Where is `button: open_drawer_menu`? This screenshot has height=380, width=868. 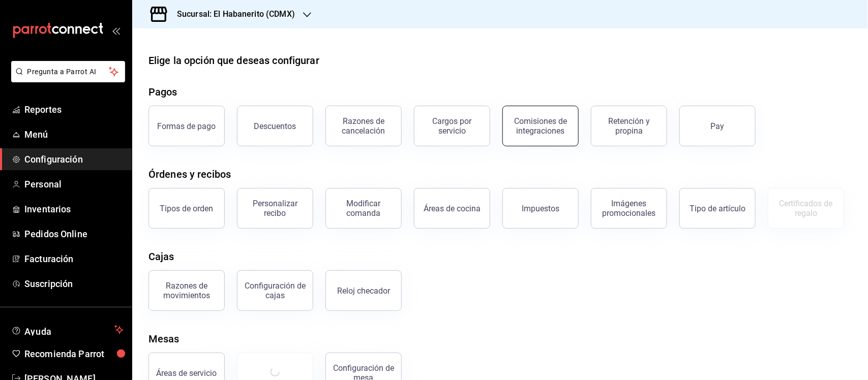
button: open_drawer_menu is located at coordinates (116, 31).